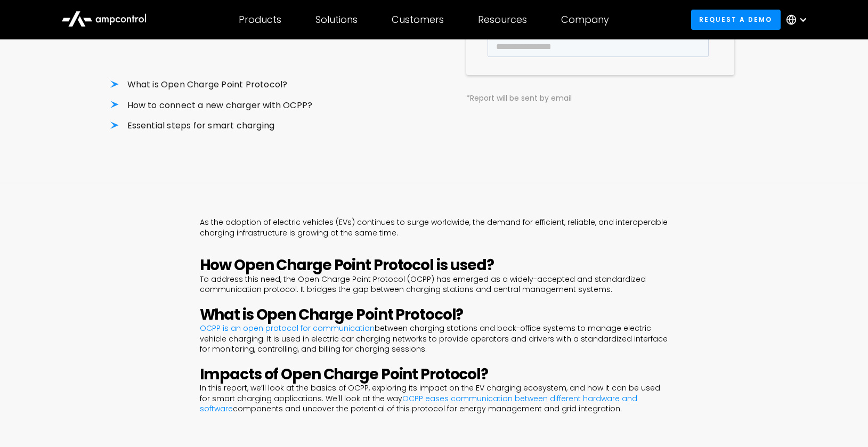 The height and width of the screenshot is (447, 868). What do you see at coordinates (502, 20) in the screenshot?
I see `div: Resources` at bounding box center [502, 20].